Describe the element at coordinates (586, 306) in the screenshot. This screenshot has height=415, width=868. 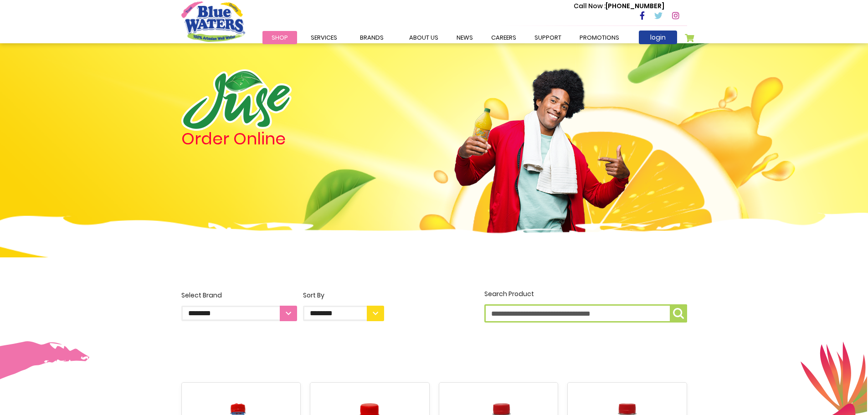
I see `label: Search Product` at that location.